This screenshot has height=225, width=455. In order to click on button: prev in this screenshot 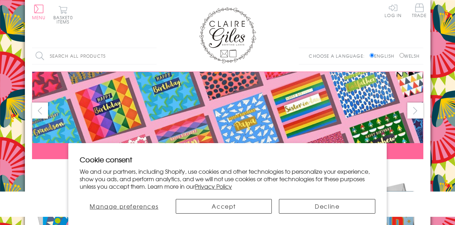, I will do `click(40, 110)`.